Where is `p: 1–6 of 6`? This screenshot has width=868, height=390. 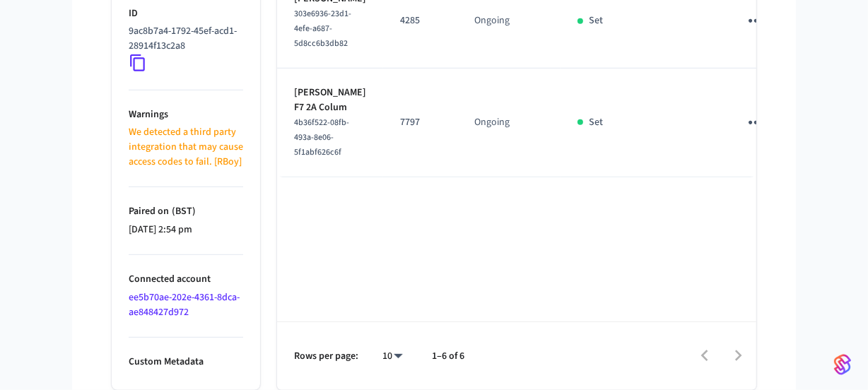
p: 1–6 of 6 is located at coordinates (448, 357).